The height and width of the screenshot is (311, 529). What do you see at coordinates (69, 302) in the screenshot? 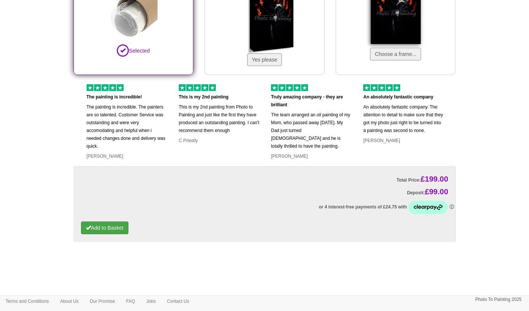
I see `a: About Us` at bounding box center [69, 302].